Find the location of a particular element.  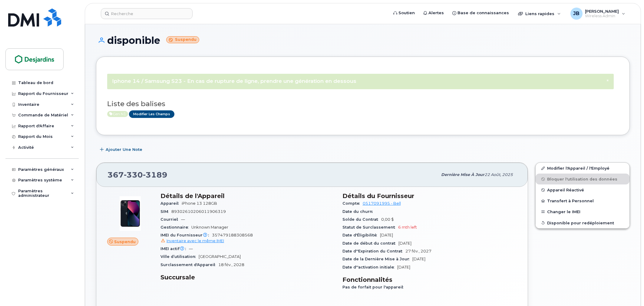

span: 0,00 $ is located at coordinates (388, 219).